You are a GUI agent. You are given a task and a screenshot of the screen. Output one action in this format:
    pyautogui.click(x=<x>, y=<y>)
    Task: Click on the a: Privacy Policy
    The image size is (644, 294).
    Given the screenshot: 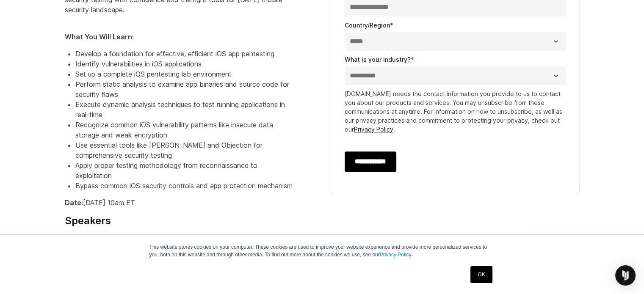 What is the action you would take?
    pyautogui.click(x=373, y=129)
    